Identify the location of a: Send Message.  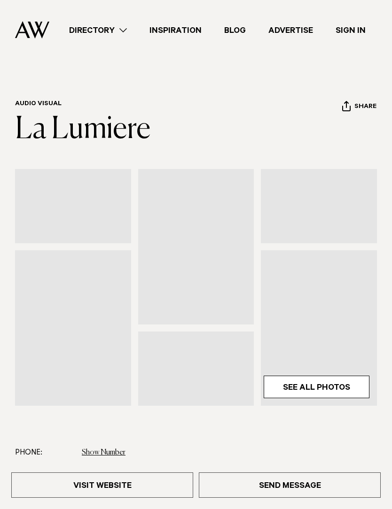
(289, 485).